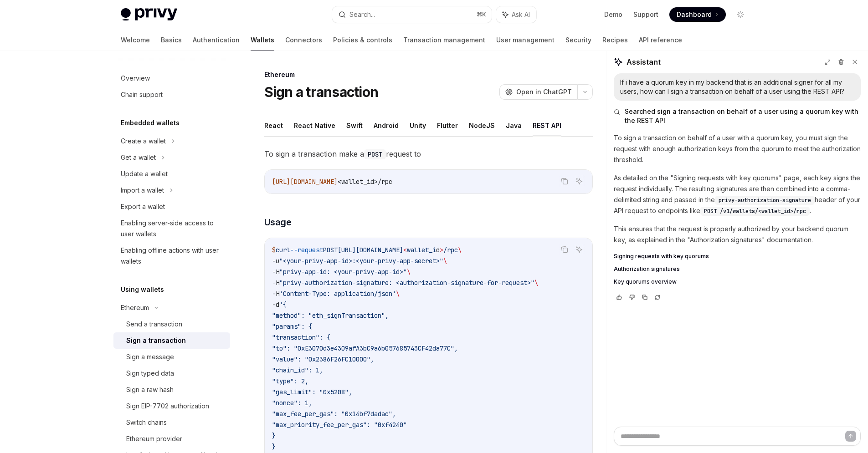  I want to click on h1: Sign a transaction, so click(322, 92).